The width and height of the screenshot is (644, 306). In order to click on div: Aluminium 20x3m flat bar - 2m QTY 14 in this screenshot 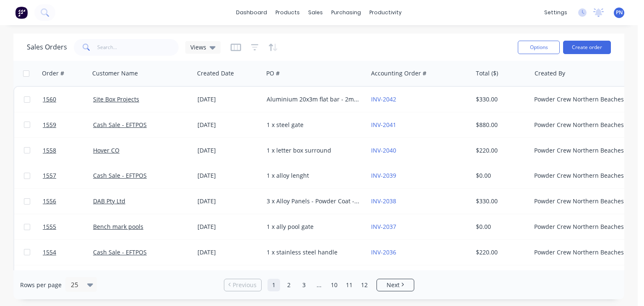, I will do `click(314, 99)`.